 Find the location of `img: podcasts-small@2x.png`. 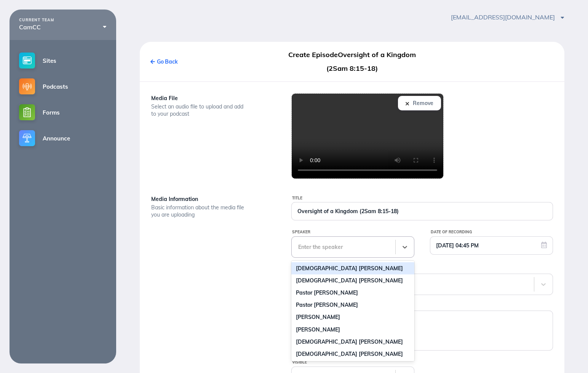

img: podcasts-small@2x.png is located at coordinates (27, 87).